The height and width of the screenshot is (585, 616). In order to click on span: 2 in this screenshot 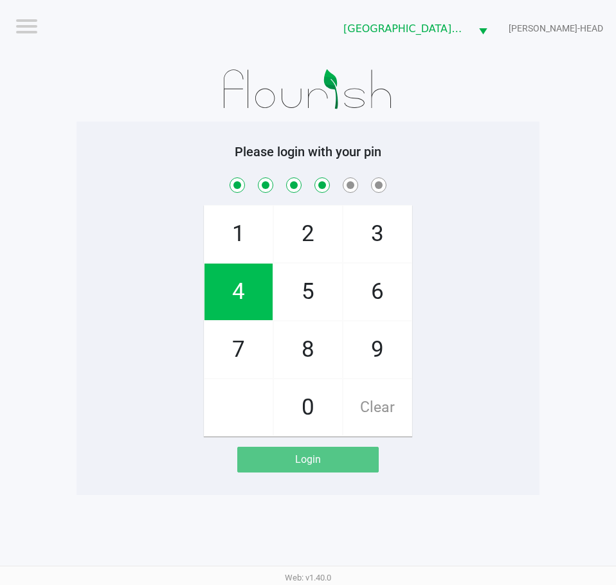, I will do `click(308, 234)`.